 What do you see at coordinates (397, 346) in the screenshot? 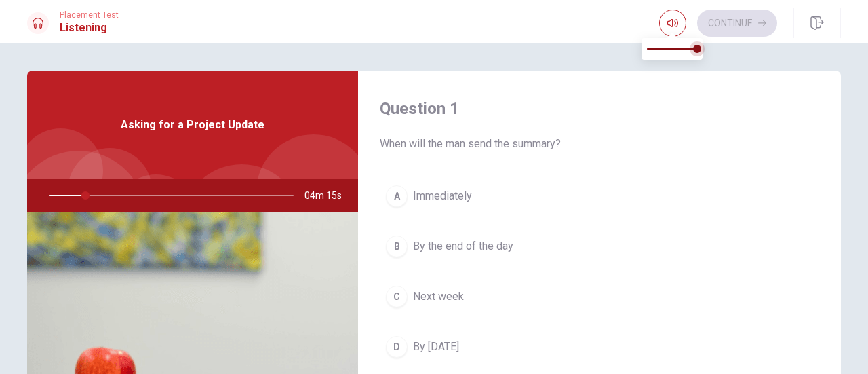
I see `div: D` at bounding box center [397, 346].